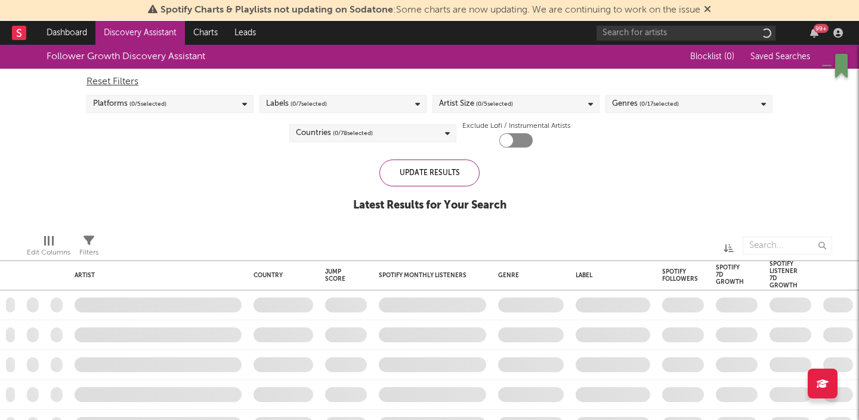  What do you see at coordinates (782, 57) in the screenshot?
I see `span: Saved Searches` at bounding box center [782, 57].